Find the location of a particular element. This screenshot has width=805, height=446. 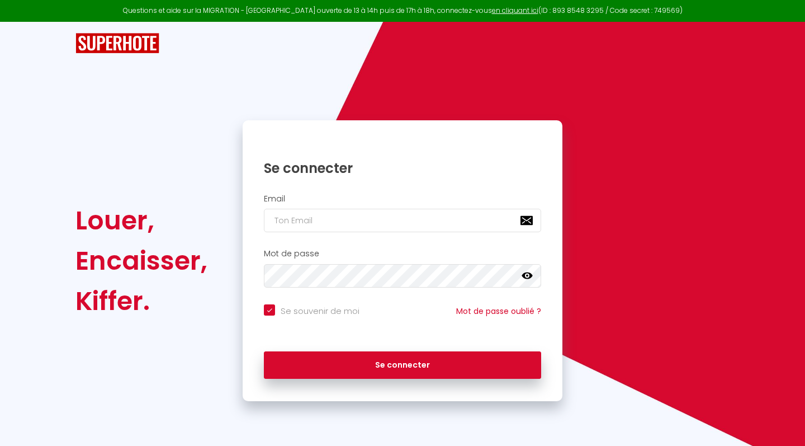

a: en cliquant ici is located at coordinates (515, 10).